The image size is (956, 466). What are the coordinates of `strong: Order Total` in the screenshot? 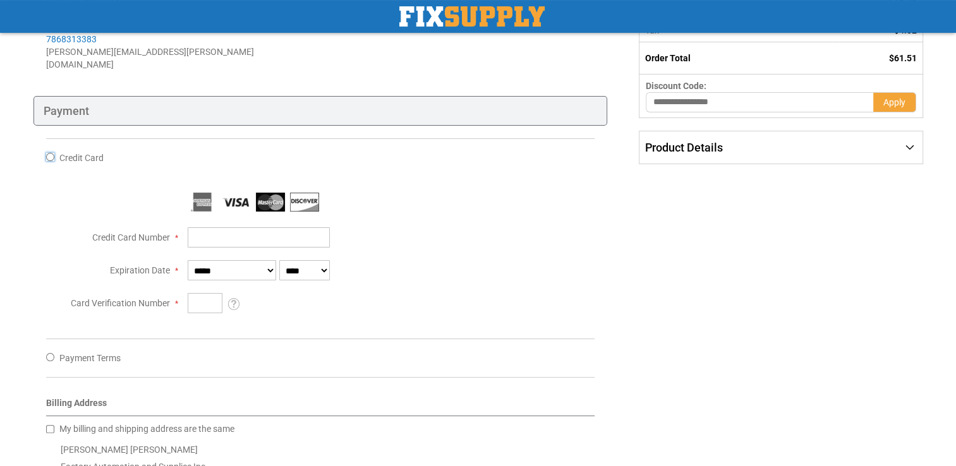 It's located at (668, 58).